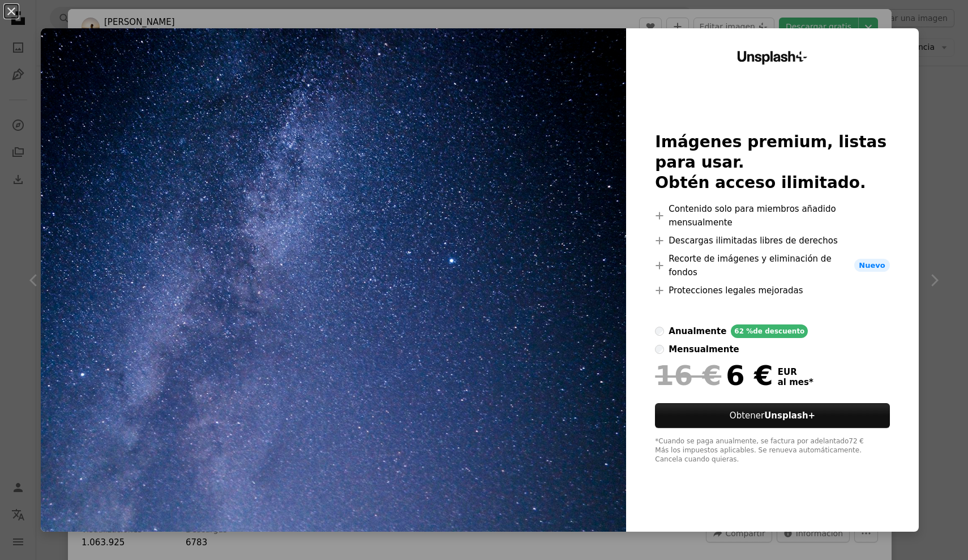 This screenshot has height=560, width=968. Describe the element at coordinates (772, 291) in the screenshot. I see `li: Protecciones legales mejoradas` at that location.